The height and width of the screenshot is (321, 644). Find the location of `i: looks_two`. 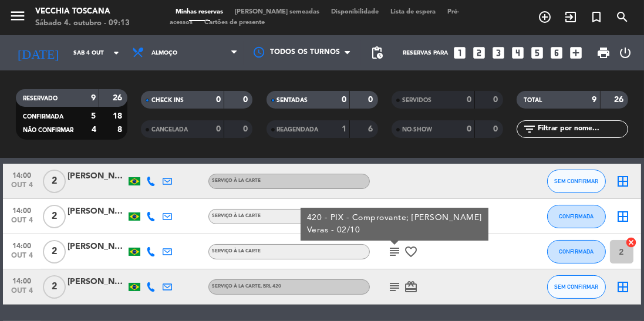

i: looks_two is located at coordinates (479, 53).